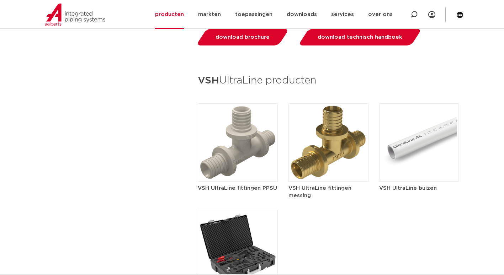  Describe the element at coordinates (242, 37) in the screenshot. I see `a: download brochure` at that location.